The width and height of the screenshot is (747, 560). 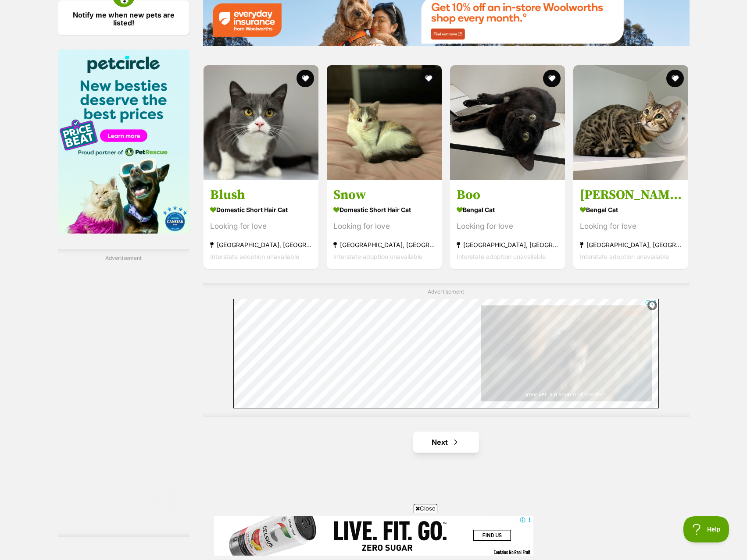 What do you see at coordinates (446, 442) in the screenshot?
I see `nav: Pagination` at bounding box center [446, 442].